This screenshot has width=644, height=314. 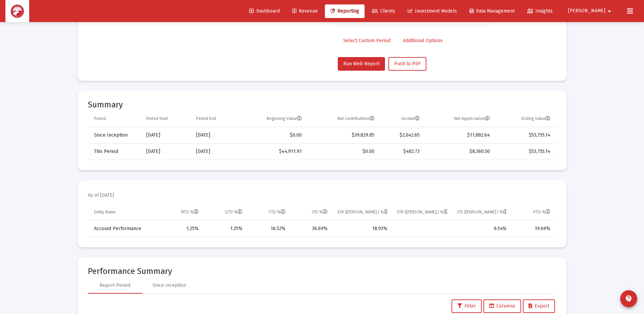 What do you see at coordinates (362, 229) in the screenshot?
I see `div: 18.93%` at bounding box center [362, 229].